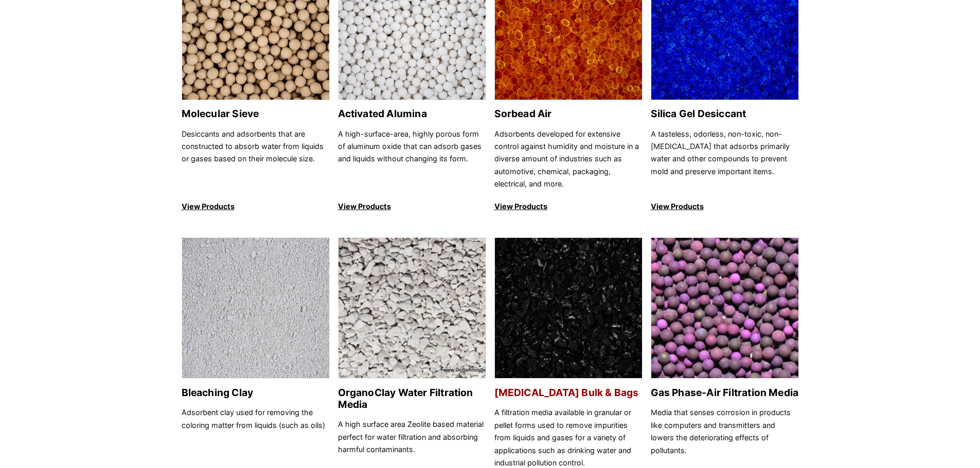  I want to click on p: A high-surface-area, highly porous form of aluminum oxide that can adsorb gases and liquids witho..., so click(412, 160).